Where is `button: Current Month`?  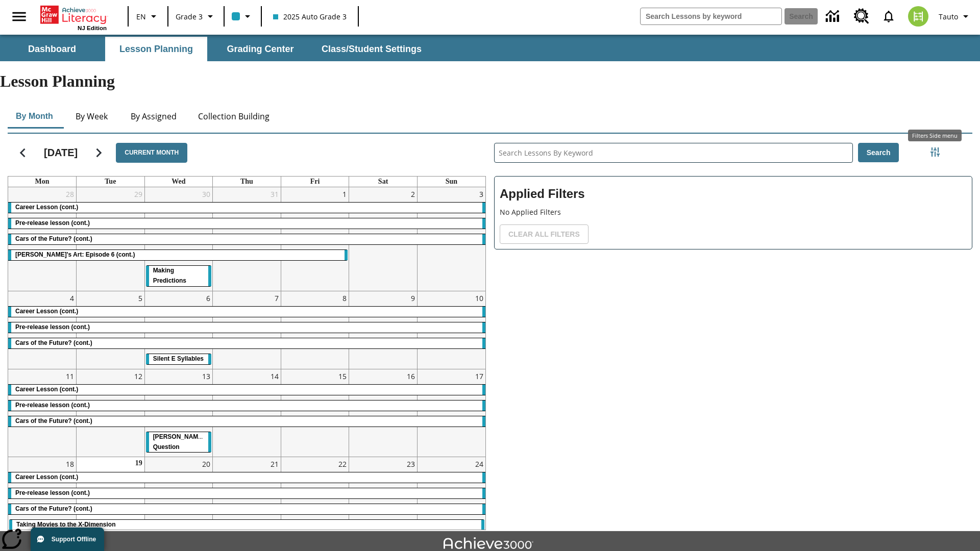
button: Current Month is located at coordinates (151, 152).